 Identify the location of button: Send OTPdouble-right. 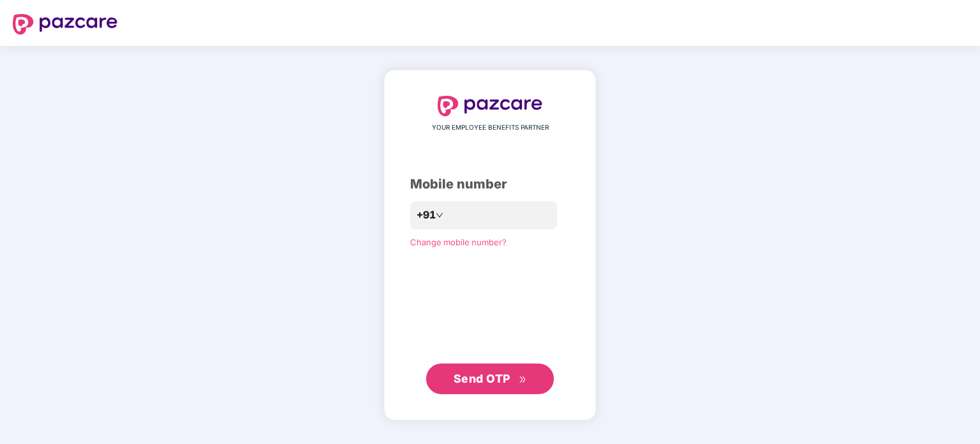
(490, 379).